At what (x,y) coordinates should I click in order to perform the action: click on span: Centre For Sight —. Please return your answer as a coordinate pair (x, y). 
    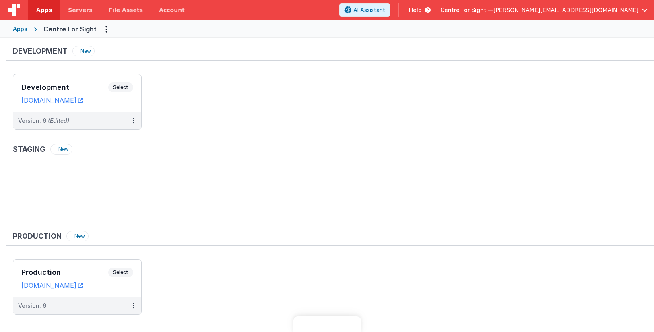
    Looking at the image, I should click on (467, 10).